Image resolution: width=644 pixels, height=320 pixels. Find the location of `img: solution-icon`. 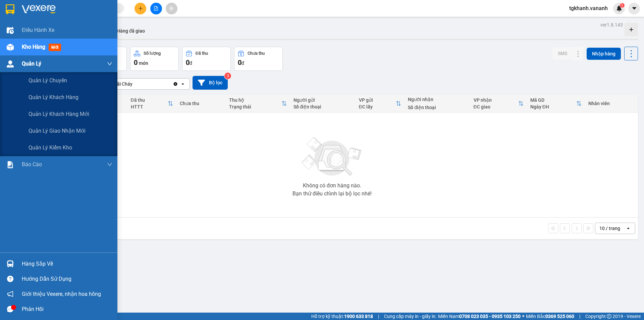

img: solution-icon is located at coordinates (10, 165).